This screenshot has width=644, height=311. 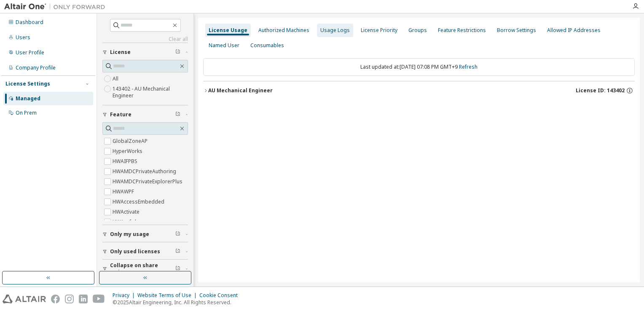 What do you see at coordinates (418, 30) in the screenshot?
I see `div: Groups` at bounding box center [418, 30].